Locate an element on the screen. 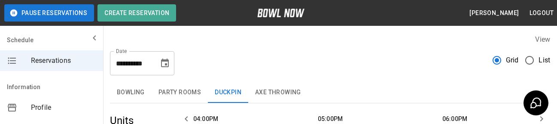 The width and height of the screenshot is (557, 124). span: Profile is located at coordinates (64, 107).